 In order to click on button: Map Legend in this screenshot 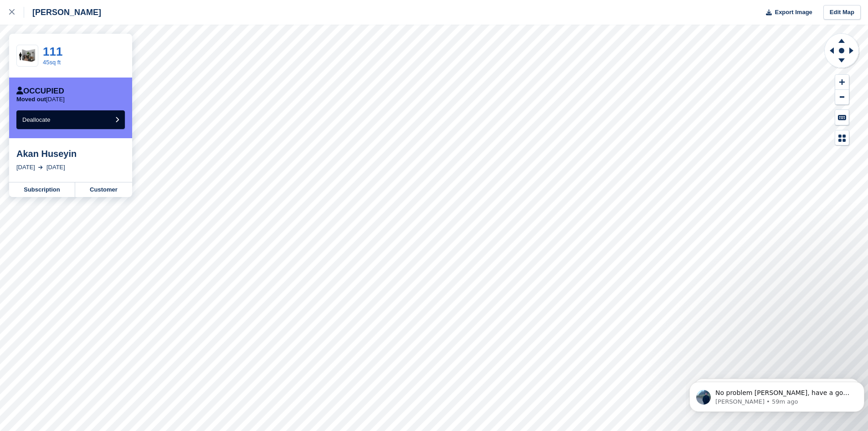, I will do `click(842, 138)`.